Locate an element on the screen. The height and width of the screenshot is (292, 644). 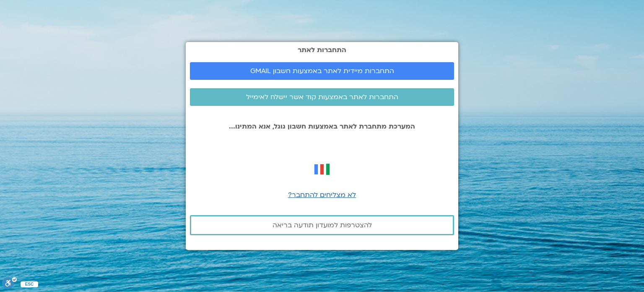
a: התחברות לאתר באמצעות קוד אשר יישלח לאימייל is located at coordinates (322, 97).